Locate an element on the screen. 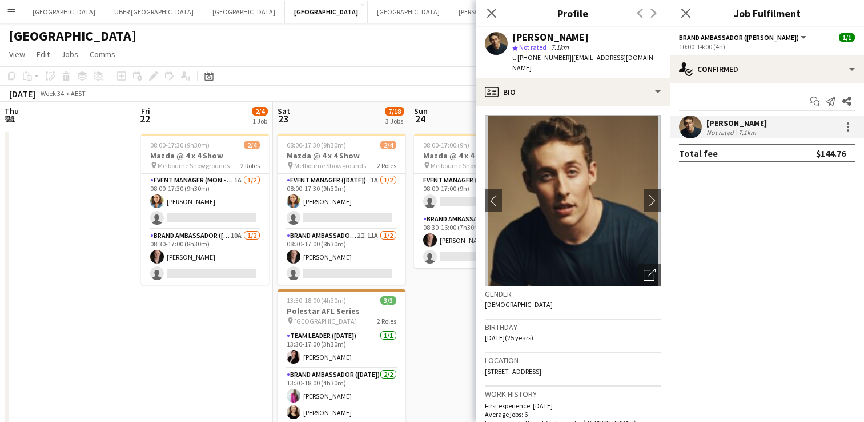 Image resolution: width=864 pixels, height=422 pixels. div: AEST is located at coordinates (78, 93).